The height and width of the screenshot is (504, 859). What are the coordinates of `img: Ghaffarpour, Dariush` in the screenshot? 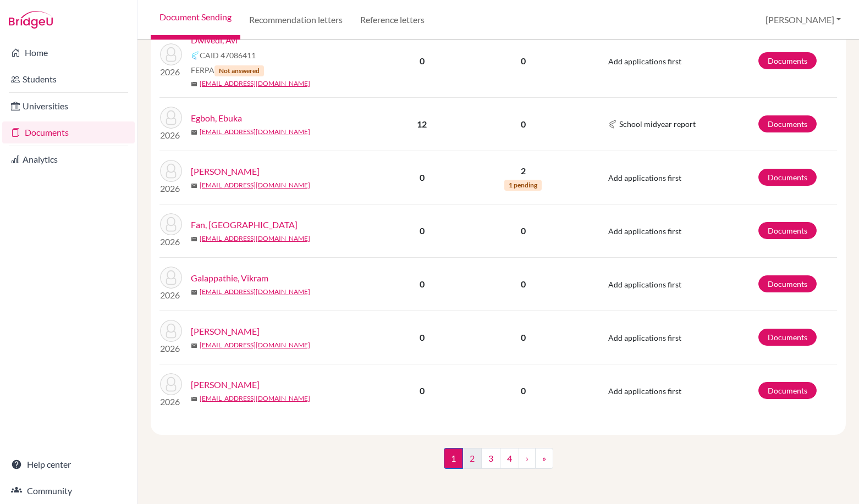 It's located at (171, 331).